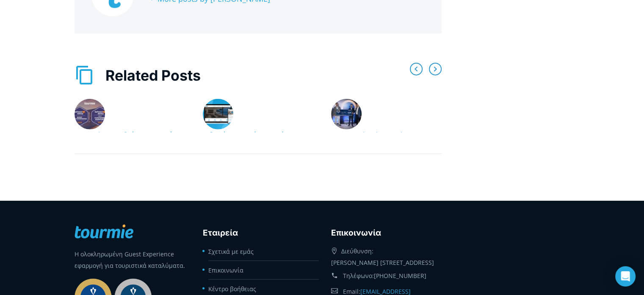 This screenshot has height=295, width=644. Describe the element at coordinates (245, 152) in the screenshot. I see `a: Οδηγός Επισκέπτη: Νέα έκδοση με ανανεωμένη εμφάνιση και νέες δυνατότητες` at that location.